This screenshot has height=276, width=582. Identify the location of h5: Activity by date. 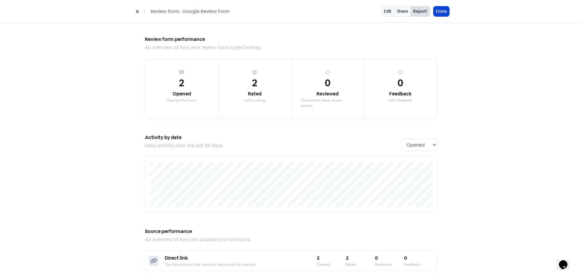
(273, 138).